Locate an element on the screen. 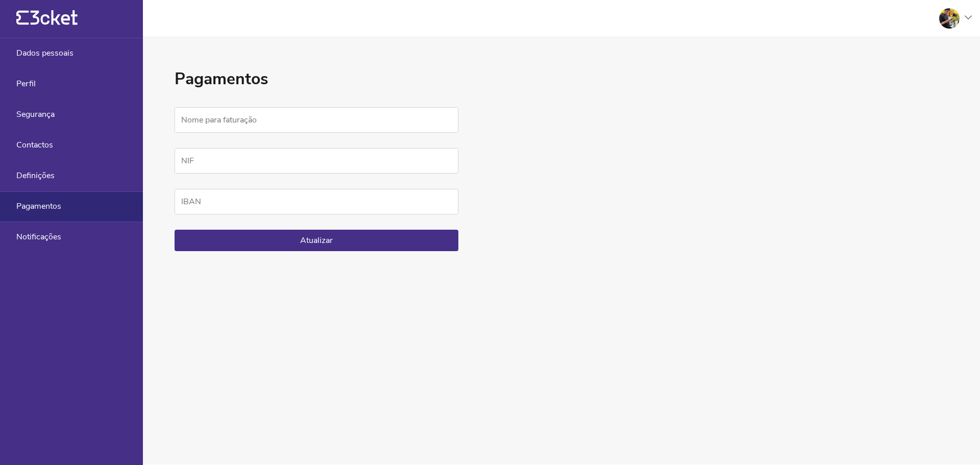  input: NIF is located at coordinates (317, 160).